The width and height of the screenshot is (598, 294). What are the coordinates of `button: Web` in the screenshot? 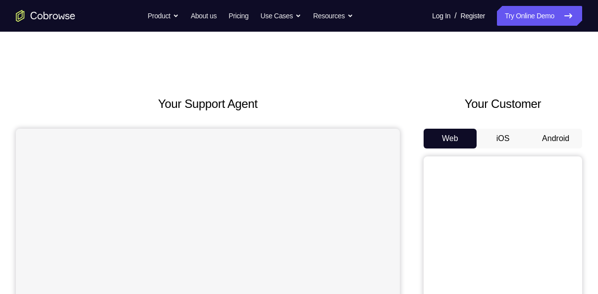 It's located at (450, 139).